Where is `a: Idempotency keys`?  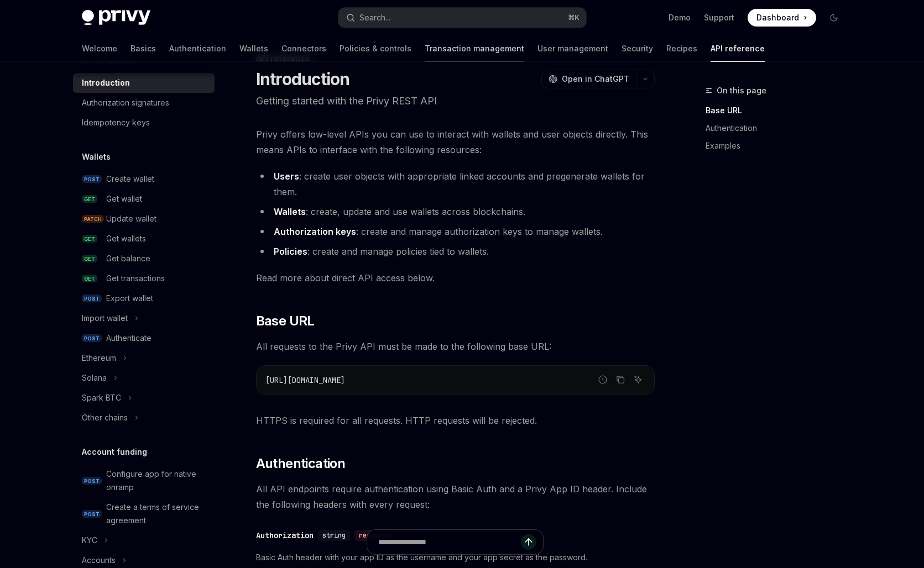
a: Idempotency keys is located at coordinates (143, 123).